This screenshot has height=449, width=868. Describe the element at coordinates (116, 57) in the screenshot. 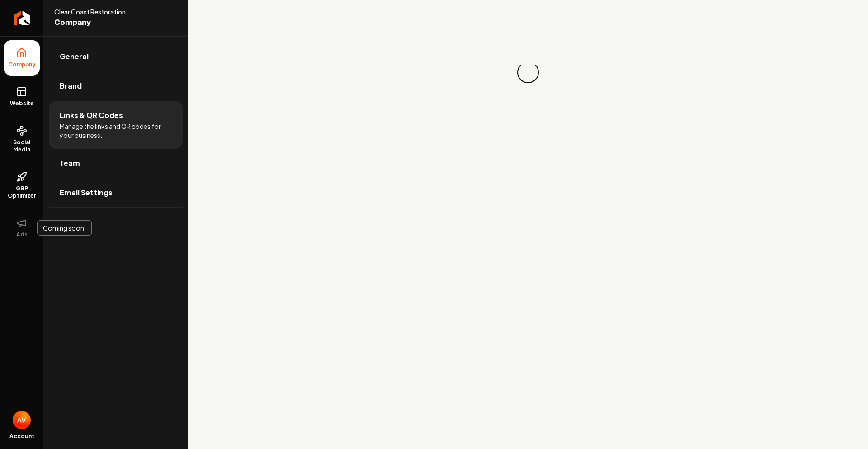

I see `a: General` at that location.